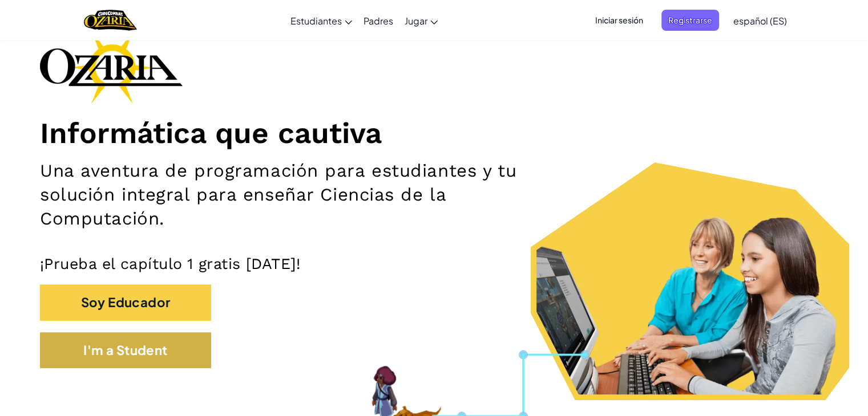  I want to click on span: español (ES), so click(760, 21).